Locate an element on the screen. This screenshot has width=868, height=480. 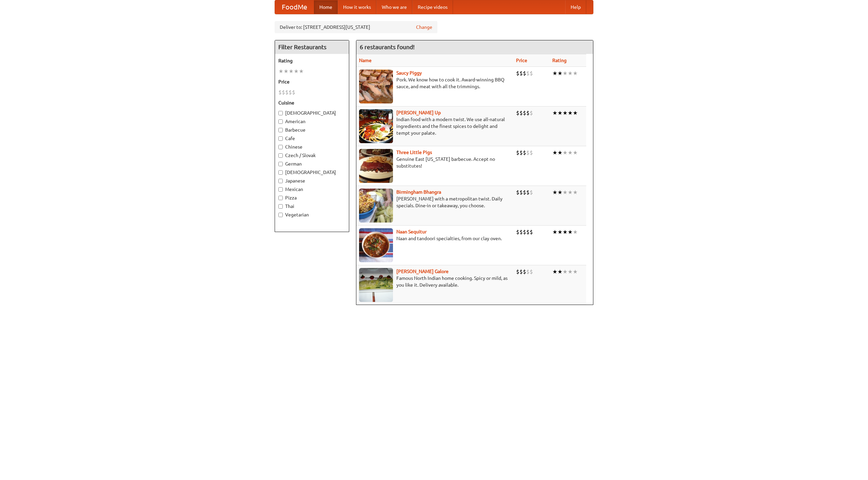
a: Birmingham Bhangra is located at coordinates (418, 192).